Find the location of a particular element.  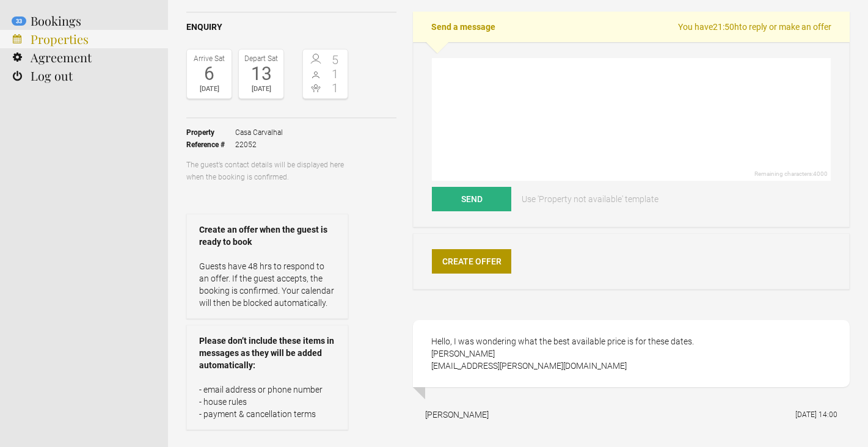

h2: Enquiry is located at coordinates (291, 27).